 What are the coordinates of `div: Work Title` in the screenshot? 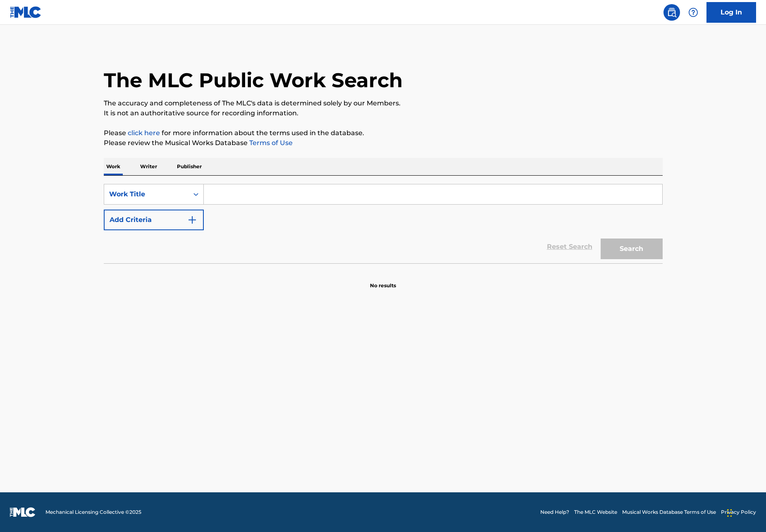 It's located at (147, 194).